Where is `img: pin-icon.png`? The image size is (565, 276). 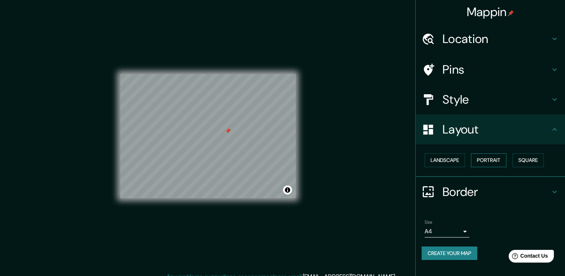
img: pin-icon.png is located at coordinates (511, 13).